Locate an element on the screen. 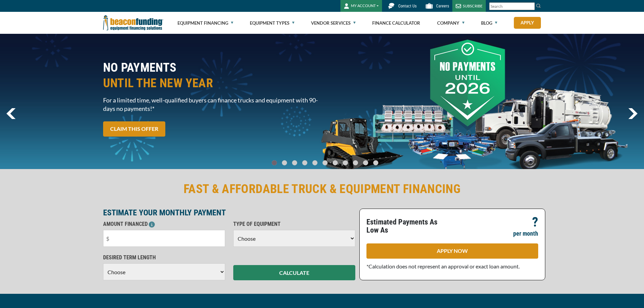  a: Go To Slide 9 is located at coordinates (366, 163).